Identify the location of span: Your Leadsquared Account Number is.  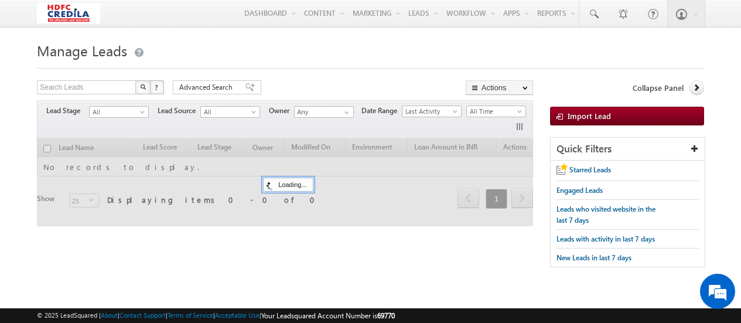
(328, 315).